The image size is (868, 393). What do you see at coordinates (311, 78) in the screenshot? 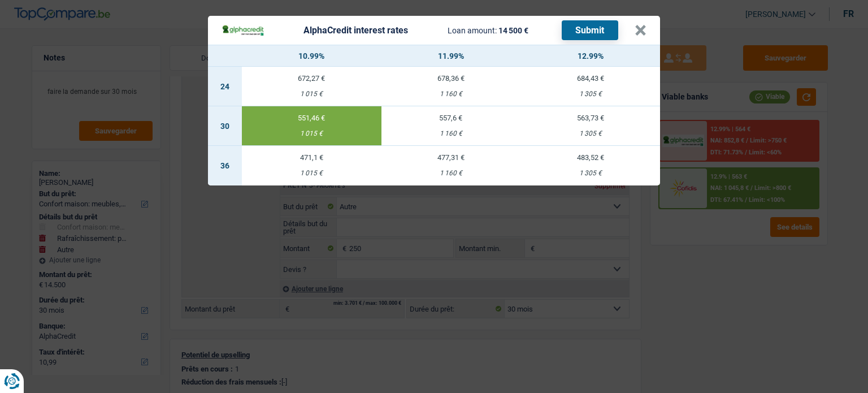
I see `div: 672,27 €` at bounding box center [311, 78].